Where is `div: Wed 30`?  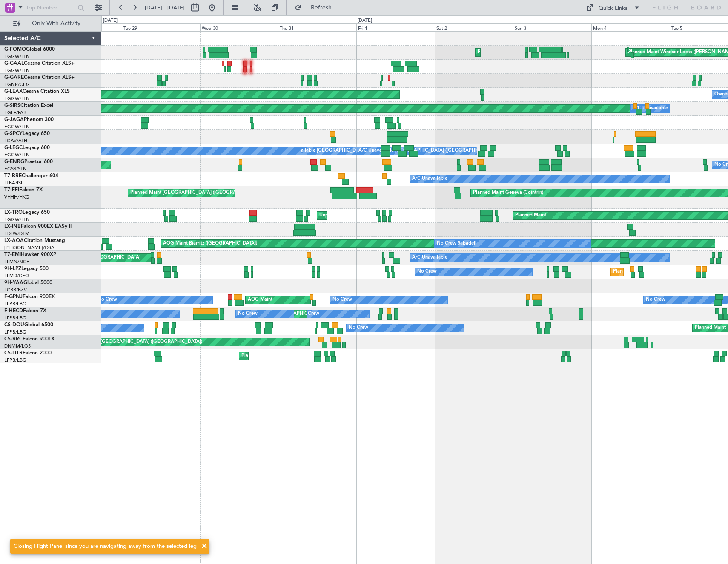
div: Wed 30 is located at coordinates (239, 27).